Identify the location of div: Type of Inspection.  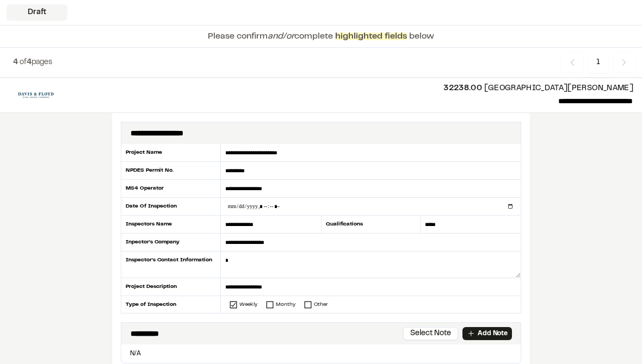
(171, 305).